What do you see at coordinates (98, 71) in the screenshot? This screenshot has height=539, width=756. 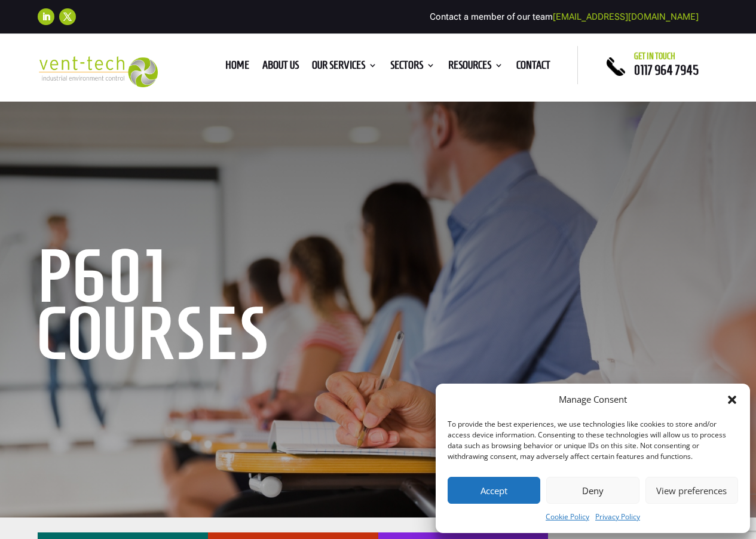 I see `img: 2023-09-27T08_35_16.549ZVENT-TECH---Clear-background` at bounding box center [98, 71].